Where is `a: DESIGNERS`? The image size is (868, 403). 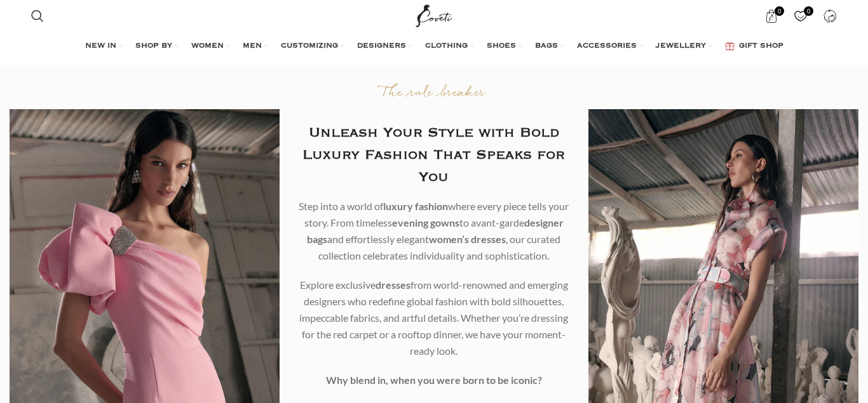
a: DESIGNERS is located at coordinates (385, 47).